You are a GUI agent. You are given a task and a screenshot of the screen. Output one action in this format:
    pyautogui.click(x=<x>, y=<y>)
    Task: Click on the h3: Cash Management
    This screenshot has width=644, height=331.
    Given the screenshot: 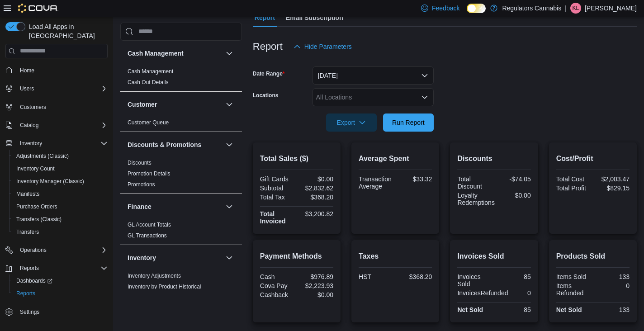 What is the action you would take?
    pyautogui.click(x=155, y=53)
    